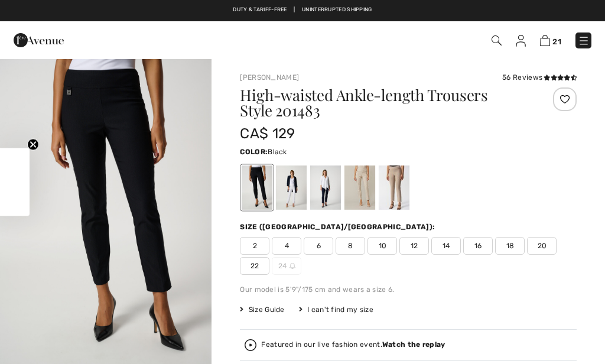 This screenshot has width=605, height=364. I want to click on a: 21, so click(551, 40).